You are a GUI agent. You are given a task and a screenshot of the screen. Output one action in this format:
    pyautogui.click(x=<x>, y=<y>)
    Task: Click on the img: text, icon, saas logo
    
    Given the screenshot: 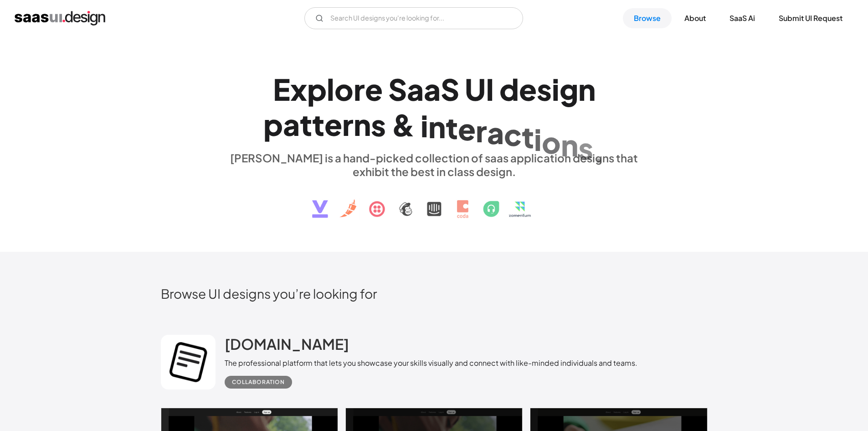 What is the action you would take?
    pyautogui.click(x=435, y=202)
    